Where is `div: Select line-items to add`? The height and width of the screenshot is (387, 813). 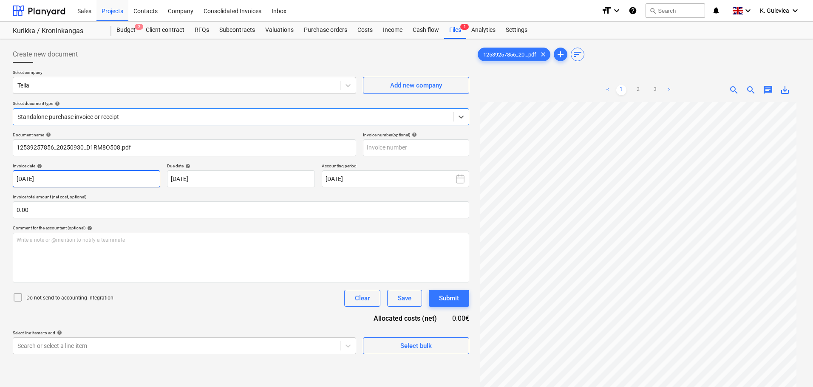 div: Select line-items to add is located at coordinates (184, 333).